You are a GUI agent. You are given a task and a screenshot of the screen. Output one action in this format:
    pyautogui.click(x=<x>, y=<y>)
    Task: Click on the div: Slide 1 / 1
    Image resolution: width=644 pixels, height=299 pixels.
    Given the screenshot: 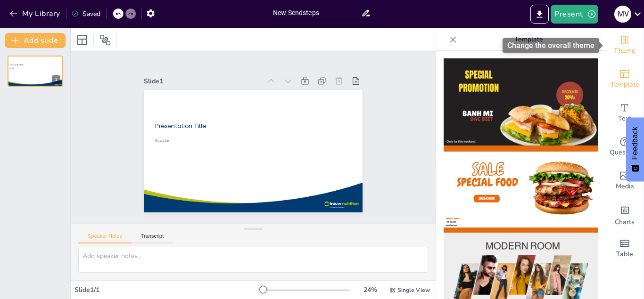 What is the action you would take?
    pyautogui.click(x=166, y=290)
    